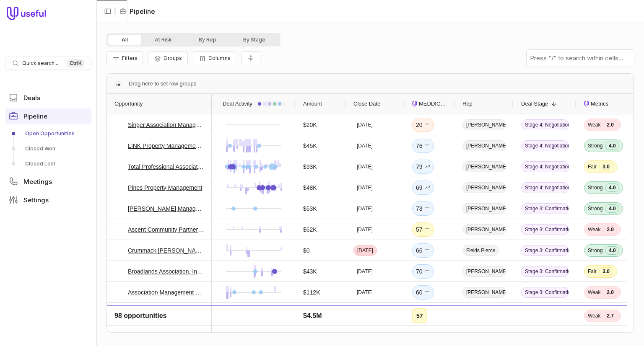 Image resolution: width=644 pixels, height=346 pixels. What do you see at coordinates (75, 63) in the screenshot?
I see `kbd: Ctrl K` at bounding box center [75, 63].